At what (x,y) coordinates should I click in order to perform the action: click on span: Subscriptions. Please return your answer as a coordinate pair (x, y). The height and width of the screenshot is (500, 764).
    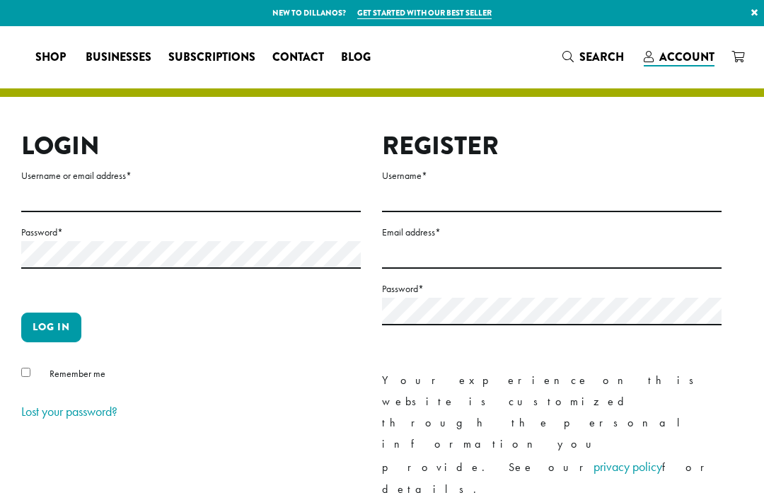
    Looking at the image, I should click on (212, 57).